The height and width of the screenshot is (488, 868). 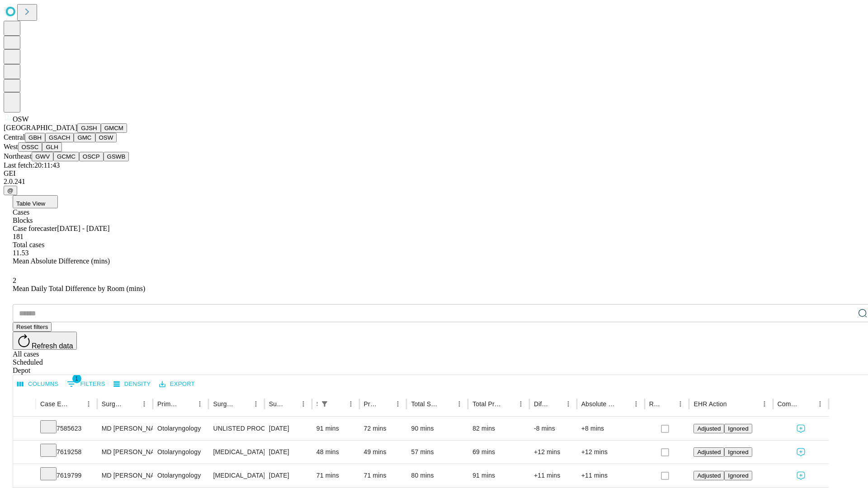 What do you see at coordinates (67, 452) in the screenshot?
I see `div: 7619258` at bounding box center [67, 452].